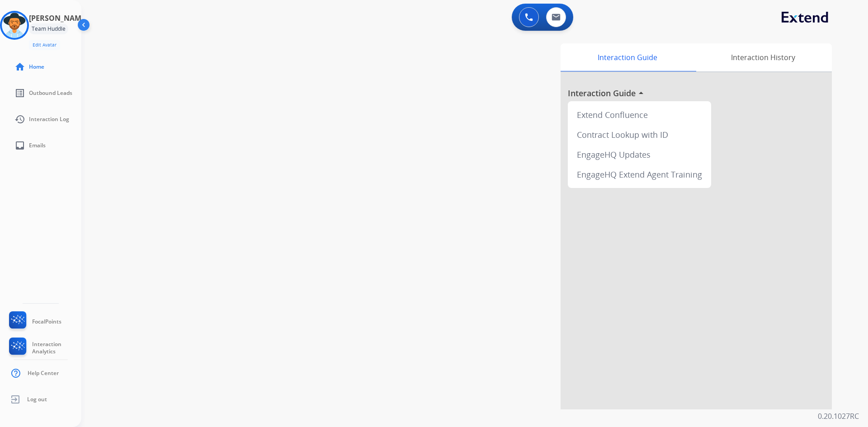  Describe the element at coordinates (37, 399) in the screenshot. I see `span: Log out` at that location.